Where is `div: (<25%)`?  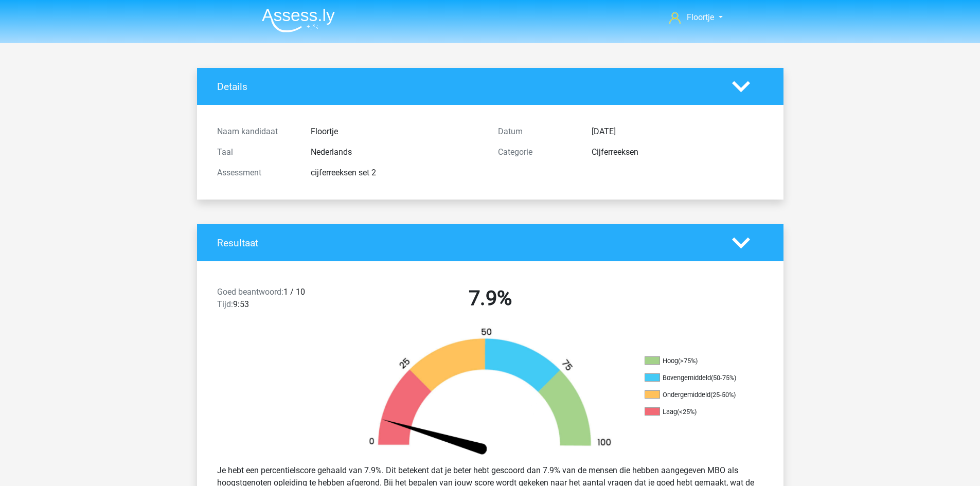 div: (<25%) is located at coordinates (687, 411).